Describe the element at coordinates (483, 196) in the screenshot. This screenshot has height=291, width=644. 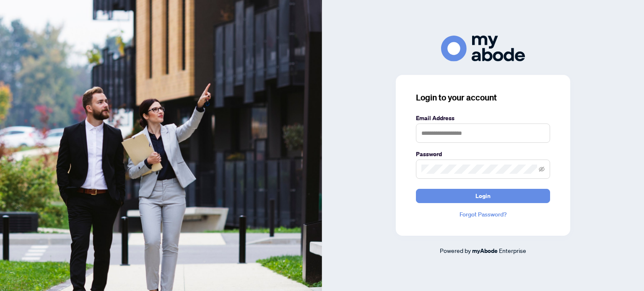
I see `button: Login` at that location.